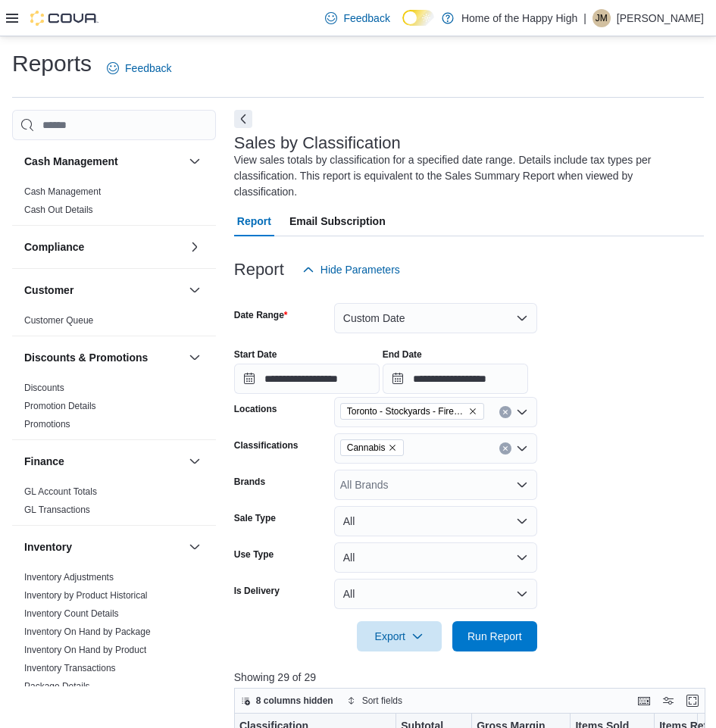 Image resolution: width=716 pixels, height=728 pixels. Describe the element at coordinates (87, 632) in the screenshot. I see `span: Inventory On Hand by Package` at that location.